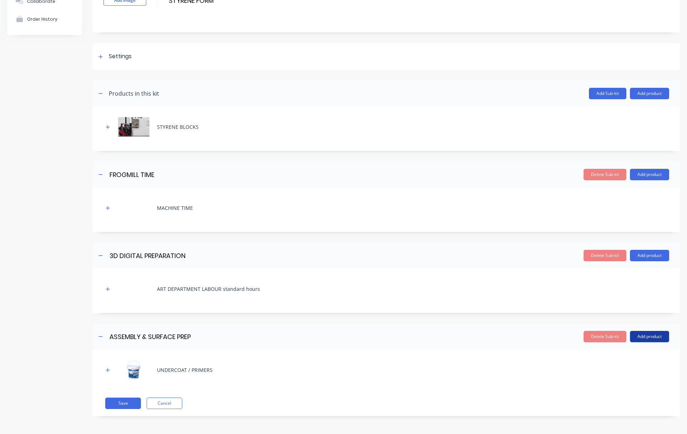 This screenshot has height=434, width=687. Describe the element at coordinates (178, 127) in the screenshot. I see `div: STYRENE BLOCKS` at that location.